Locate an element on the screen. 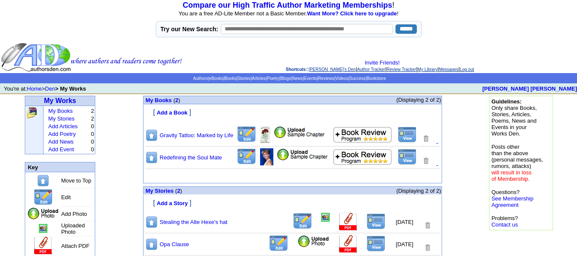  span: (Displaying 2 of 2) is located at coordinates (419, 100).